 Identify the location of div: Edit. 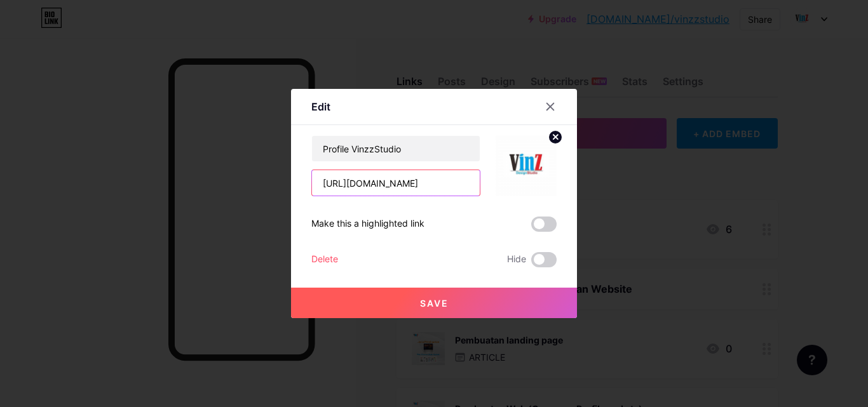
(321, 107).